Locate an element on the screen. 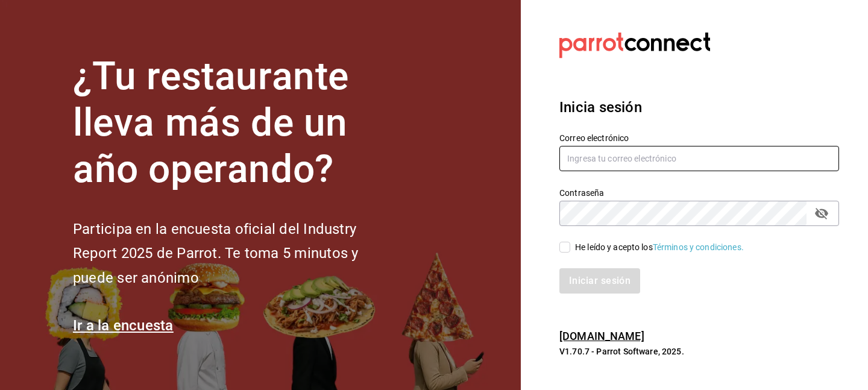  h1: ¿Tu restaurante lleva más de un año operando? is located at coordinates (236, 123).